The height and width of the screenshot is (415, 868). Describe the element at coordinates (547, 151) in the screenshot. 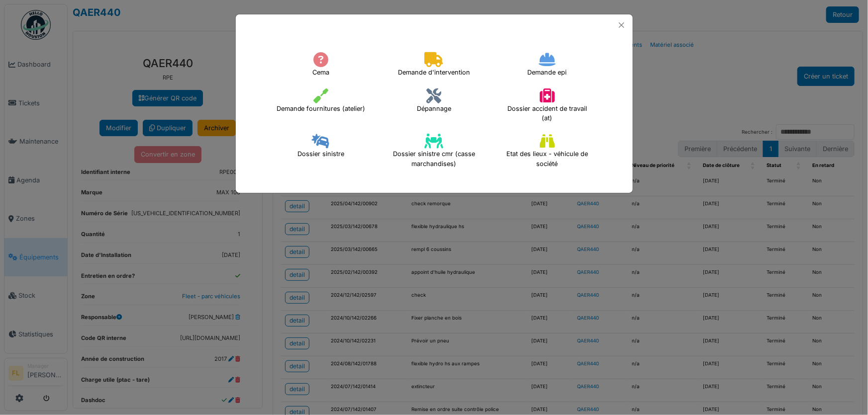

I see `h4: Etat des lieux - véhicule de société` at that location.